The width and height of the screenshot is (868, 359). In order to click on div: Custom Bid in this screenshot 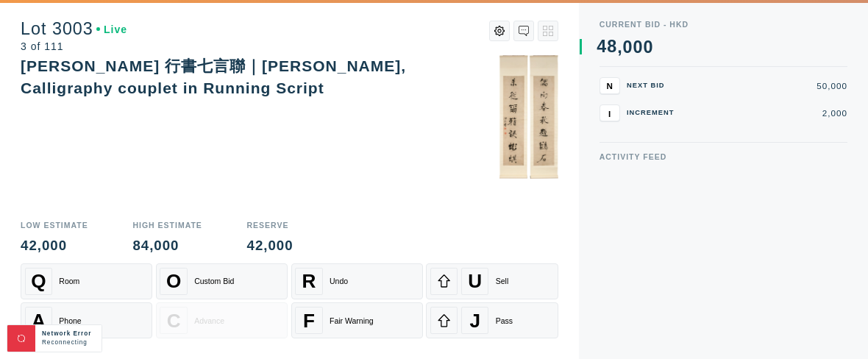, I will do `click(214, 281)`.